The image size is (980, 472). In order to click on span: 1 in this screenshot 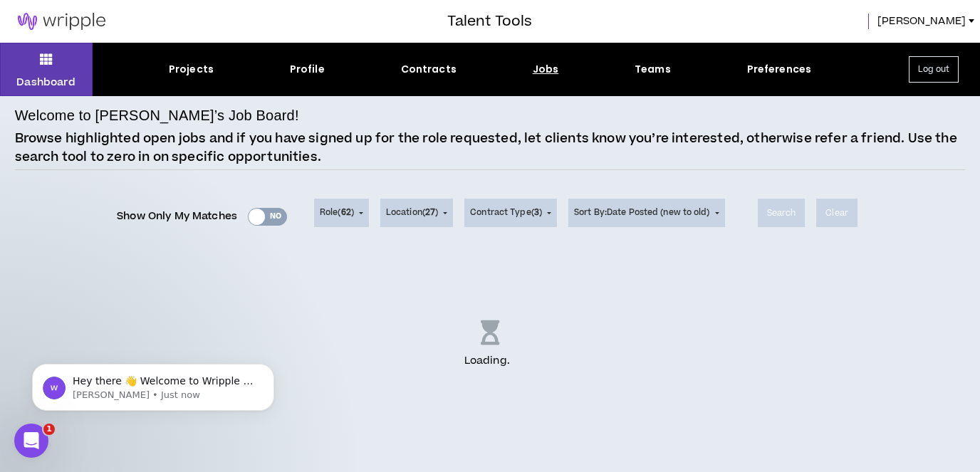, I will do `click(49, 429)`.